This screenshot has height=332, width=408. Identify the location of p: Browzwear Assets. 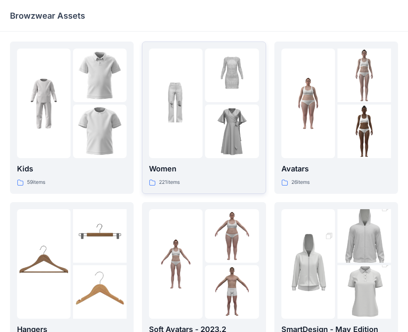
(47, 16).